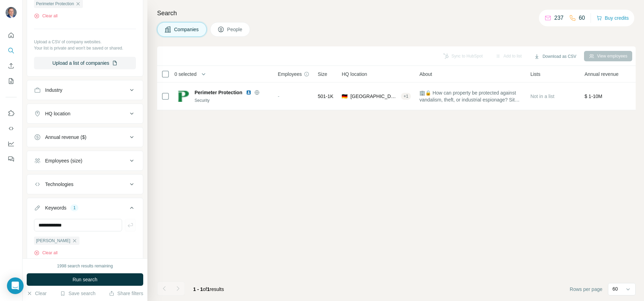  What do you see at coordinates (235, 30) in the screenshot?
I see `span: People` at bounding box center [235, 30].